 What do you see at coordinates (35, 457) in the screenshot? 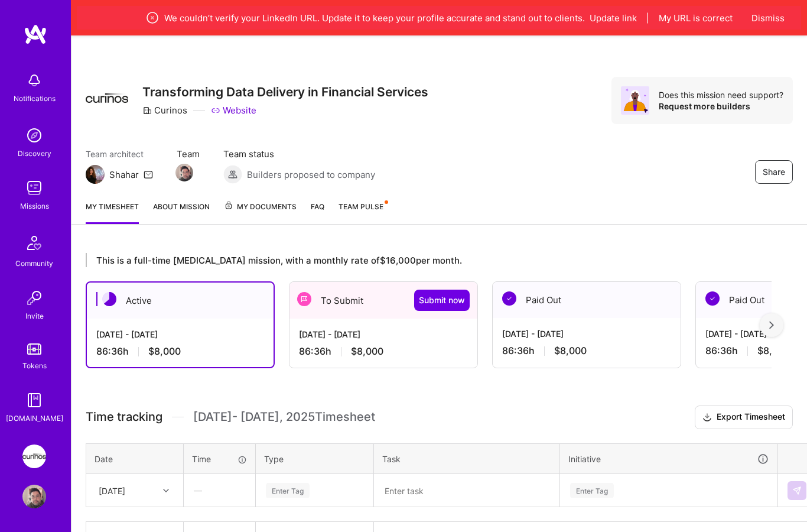
I see `a: Curinos: Transforming Data Delivery in Financial Services` at bounding box center [35, 457].